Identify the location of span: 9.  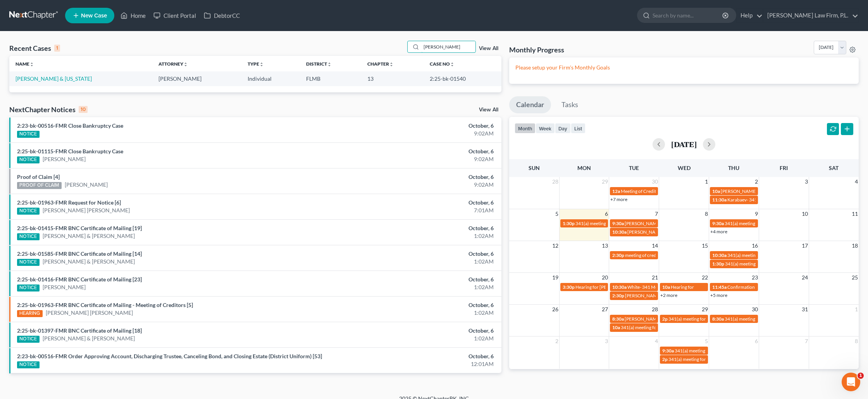
(756, 213).